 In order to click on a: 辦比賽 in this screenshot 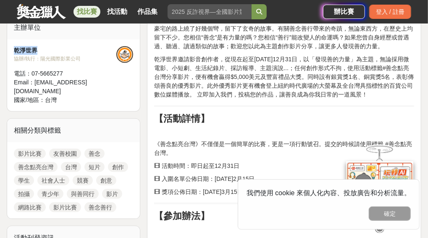, I will do `click(344, 12)`.